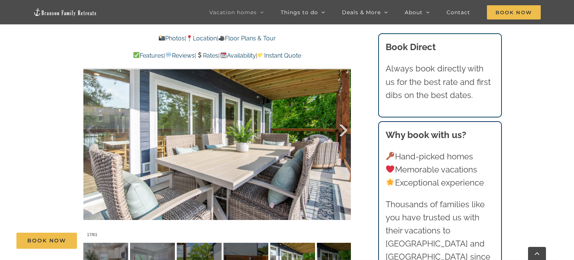  What do you see at coordinates (47, 240) in the screenshot?
I see `a: Book Now` at bounding box center [47, 240].